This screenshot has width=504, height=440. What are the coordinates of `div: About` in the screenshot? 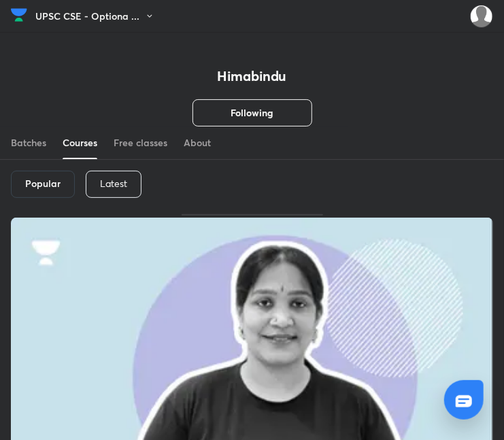 It's located at (197, 143).